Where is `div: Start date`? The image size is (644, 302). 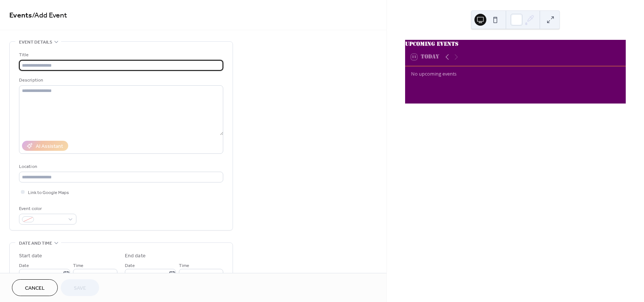 div: Start date is located at coordinates (31, 256).